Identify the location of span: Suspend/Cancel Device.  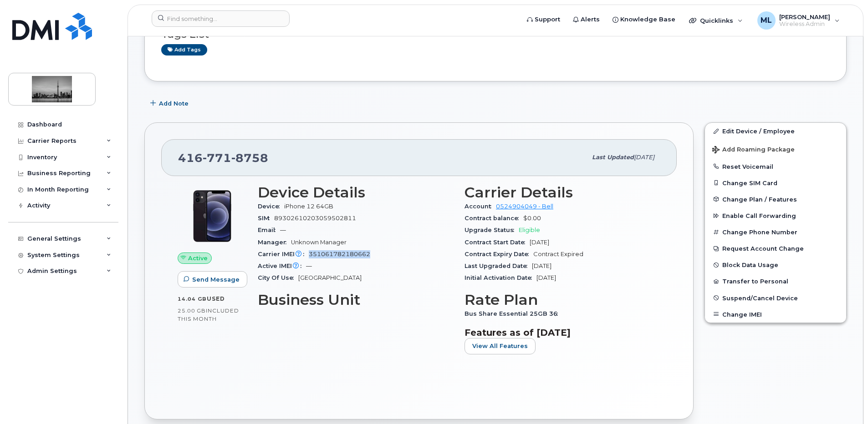
(760, 298).